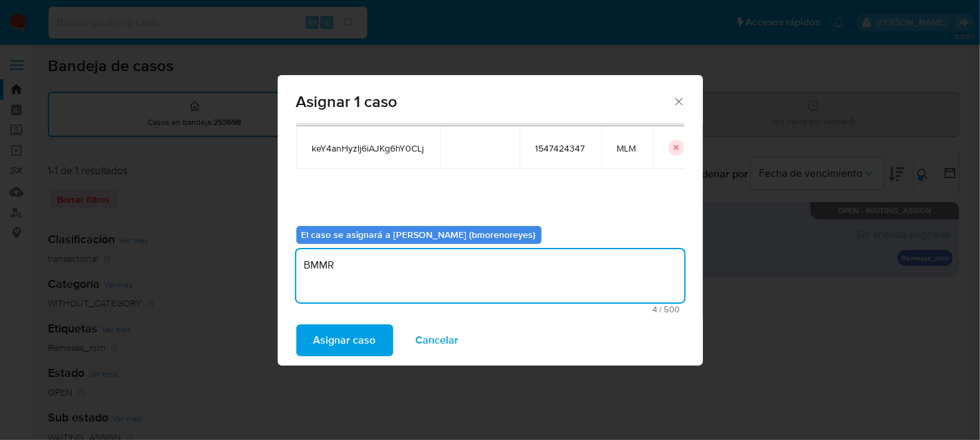 The width and height of the screenshot is (980, 440). What do you see at coordinates (345, 340) in the screenshot?
I see `button: Asignar caso` at bounding box center [345, 340].